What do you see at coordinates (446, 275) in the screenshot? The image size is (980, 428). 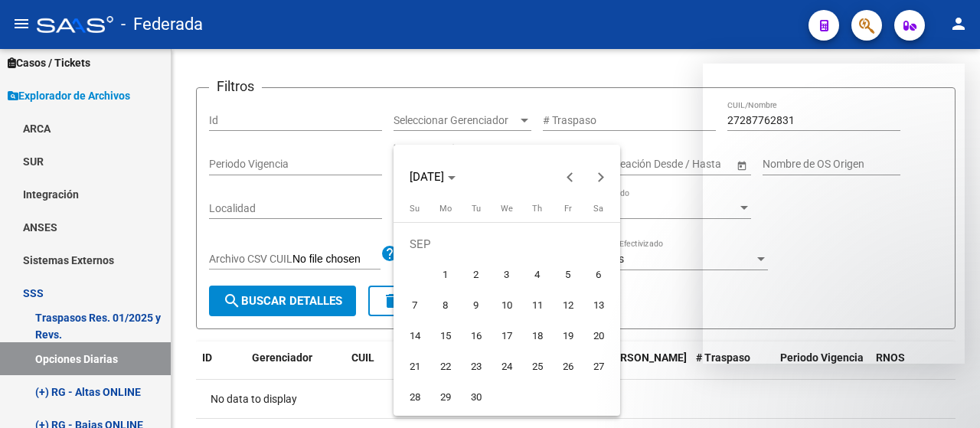 I see `button: September 1, 2025` at bounding box center [446, 275].